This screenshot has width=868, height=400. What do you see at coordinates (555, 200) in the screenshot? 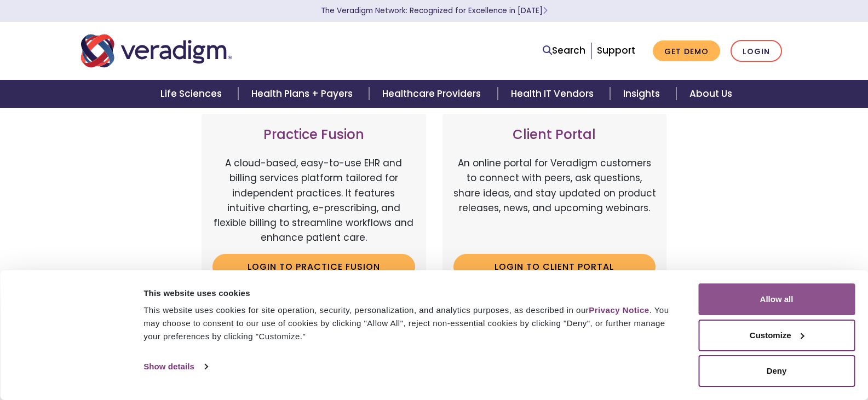
I see `p: An online portal for Veradigm customers to connect with peers, ask questions, share ideas, and st...` at bounding box center [555, 200].